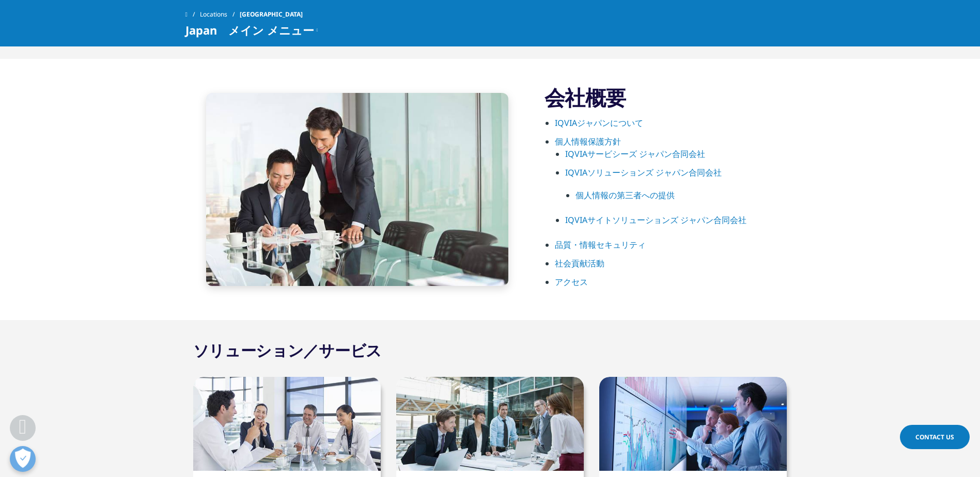 The image size is (980, 477). I want to click on a: 品質・情報セキュリティ, so click(601, 245).